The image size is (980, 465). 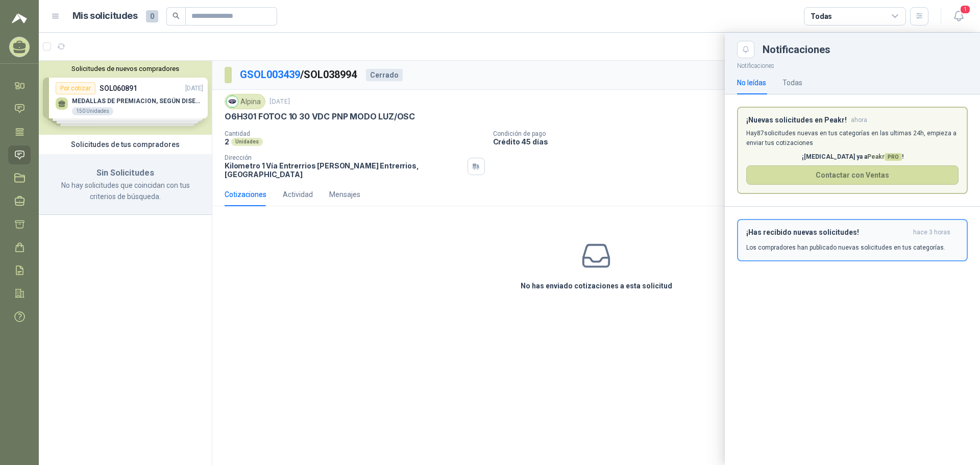 What do you see at coordinates (853, 175) in the screenshot?
I see `button: Contactar con Ventas` at bounding box center [853, 175].